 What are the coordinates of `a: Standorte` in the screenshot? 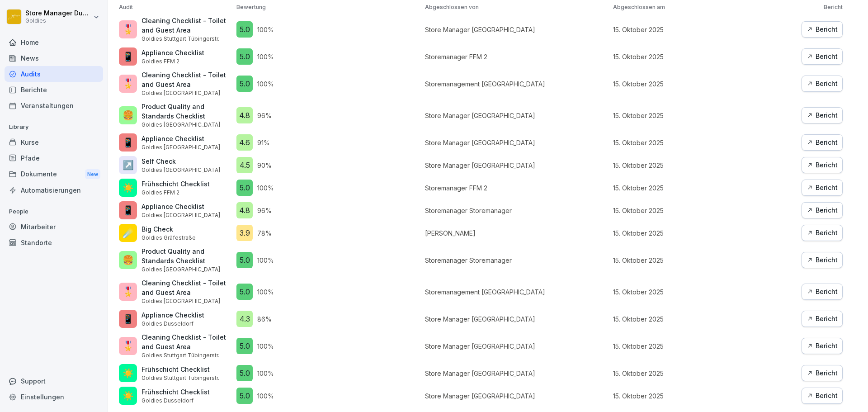 It's located at (54, 243).